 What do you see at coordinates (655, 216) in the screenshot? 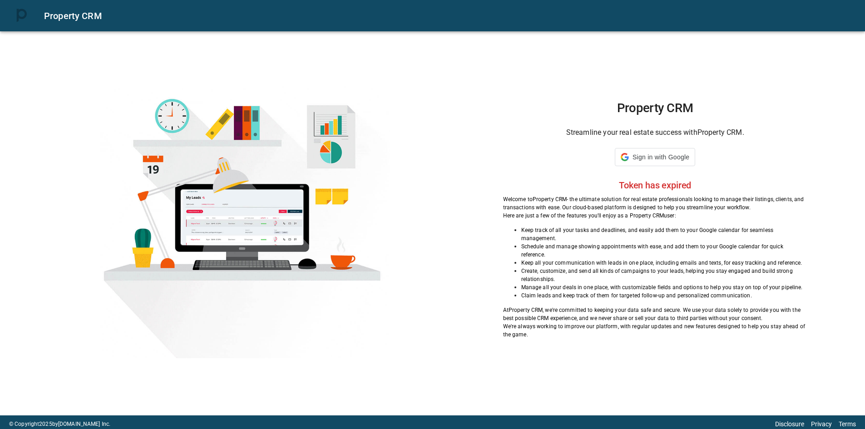
I see `p: Here are just a few of the features you'll enjoy as a Property CRM user:` at bounding box center [655, 216].